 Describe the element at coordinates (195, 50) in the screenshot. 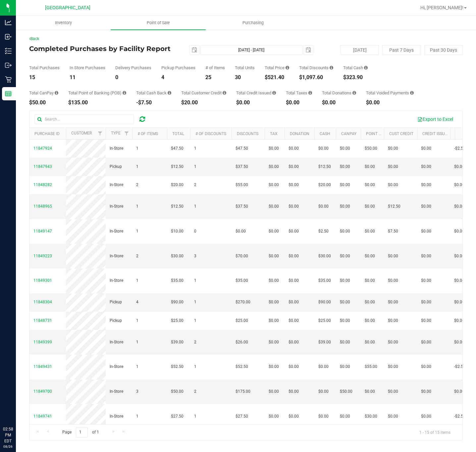

I see `span: select` at that location.